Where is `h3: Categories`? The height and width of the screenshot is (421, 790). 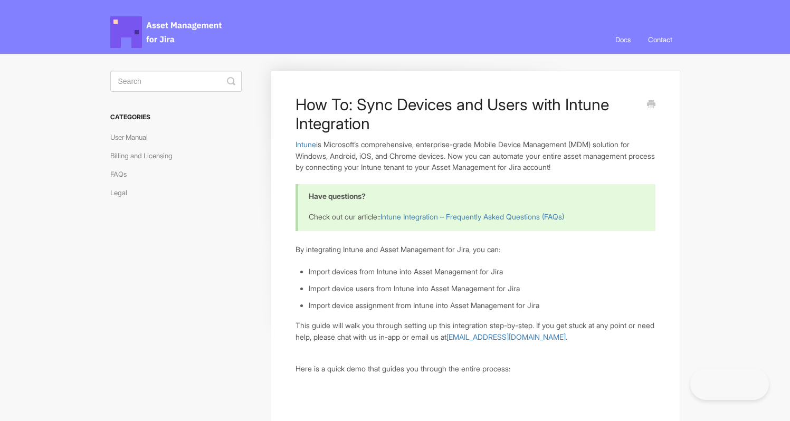 h3: Categories is located at coordinates (176, 117).